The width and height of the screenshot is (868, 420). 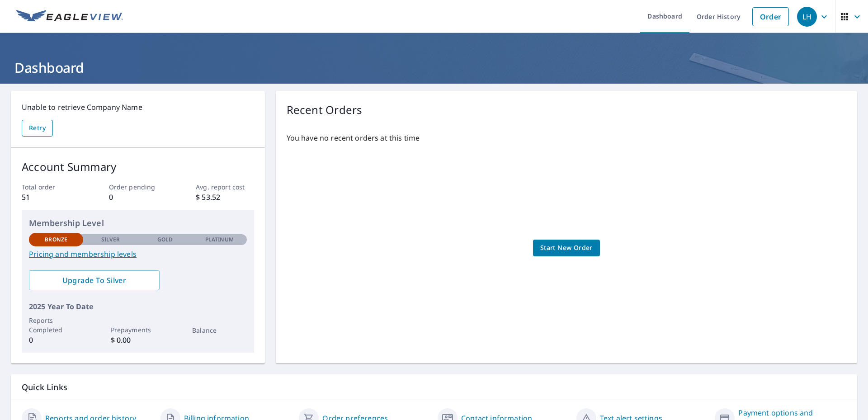 What do you see at coordinates (434, 67) in the screenshot?
I see `h1: Dashboard` at bounding box center [434, 67].